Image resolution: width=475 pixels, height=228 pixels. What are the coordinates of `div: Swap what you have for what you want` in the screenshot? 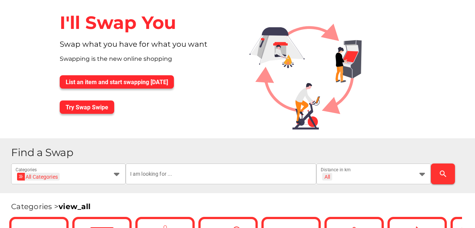 It's located at (146, 47).